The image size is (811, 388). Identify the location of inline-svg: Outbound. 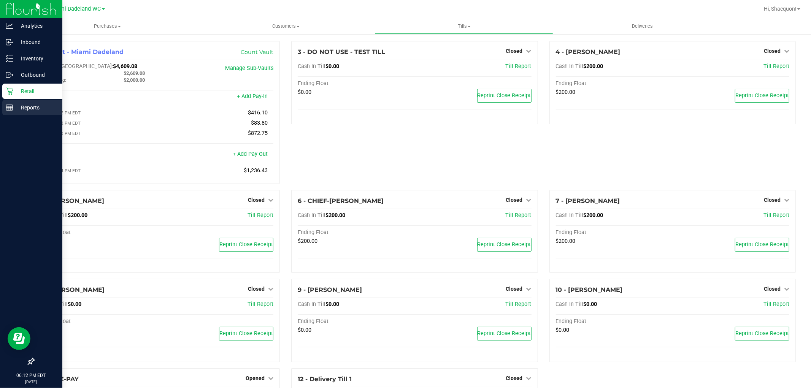
(10, 75).